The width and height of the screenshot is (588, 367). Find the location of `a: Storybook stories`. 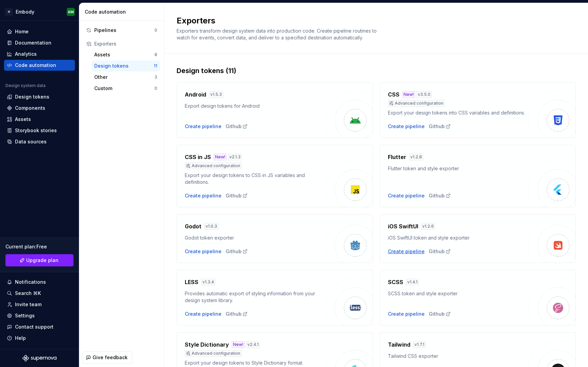

a: Storybook stories is located at coordinates (40, 131).